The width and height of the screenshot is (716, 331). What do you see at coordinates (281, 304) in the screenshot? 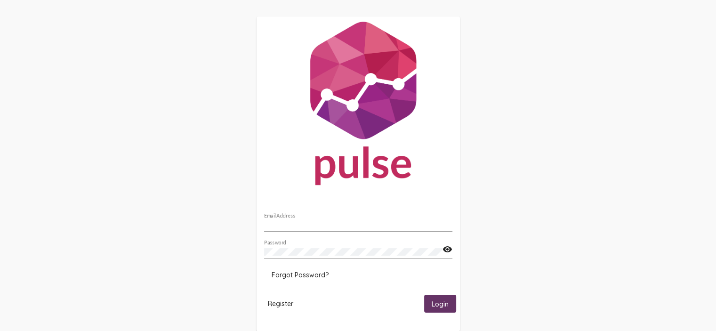
I see `span: Register` at bounding box center [281, 304].